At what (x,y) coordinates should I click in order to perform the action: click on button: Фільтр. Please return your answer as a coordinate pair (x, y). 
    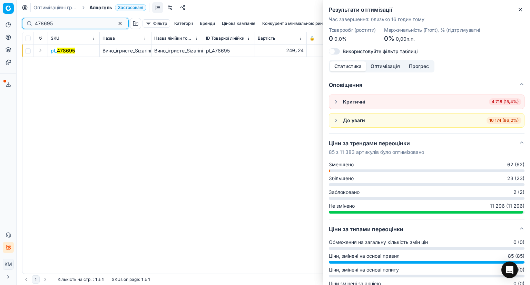
    Looking at the image, I should click on (156, 23).